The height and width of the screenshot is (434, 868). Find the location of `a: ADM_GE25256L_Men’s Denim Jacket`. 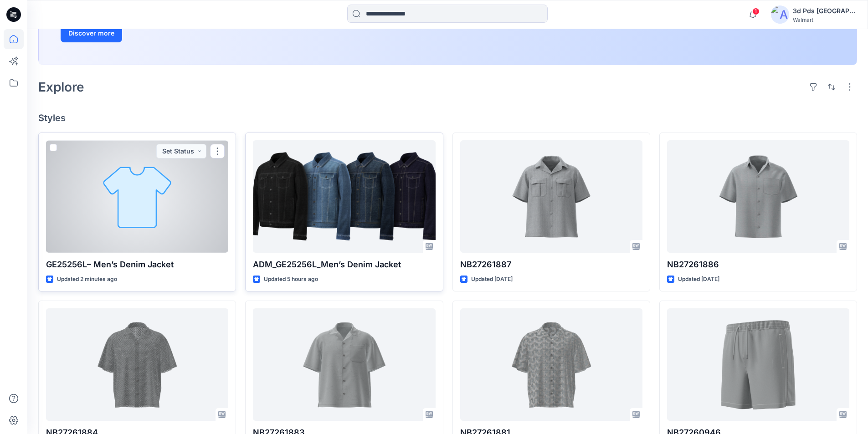

a: ADM_GE25256L_Men’s Denim Jacket is located at coordinates (344, 197).